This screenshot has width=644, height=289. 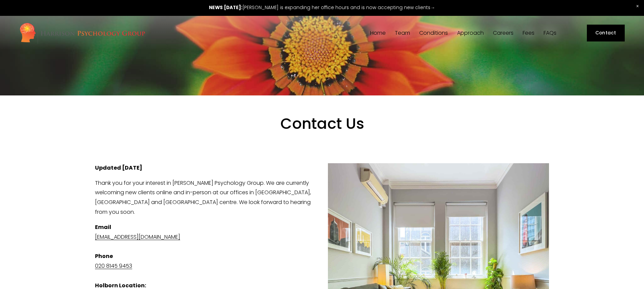 What do you see at coordinates (605, 33) in the screenshot?
I see `a: Contact` at bounding box center [605, 33].